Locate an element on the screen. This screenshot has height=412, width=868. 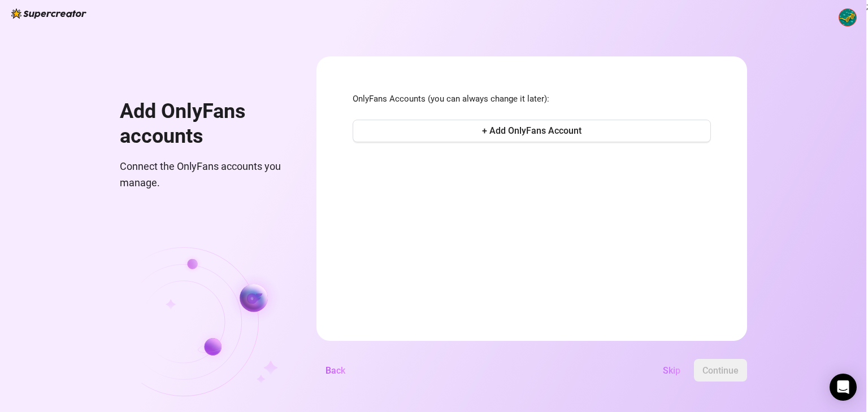
span: Back is located at coordinates (335, 370).